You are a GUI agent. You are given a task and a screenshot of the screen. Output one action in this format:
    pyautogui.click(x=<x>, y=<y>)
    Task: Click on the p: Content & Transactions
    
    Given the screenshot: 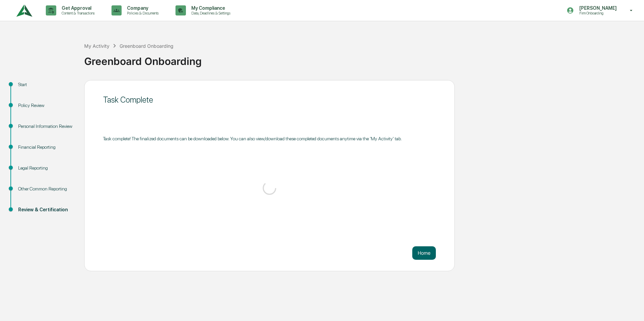 What is the action you would take?
    pyautogui.click(x=77, y=13)
    